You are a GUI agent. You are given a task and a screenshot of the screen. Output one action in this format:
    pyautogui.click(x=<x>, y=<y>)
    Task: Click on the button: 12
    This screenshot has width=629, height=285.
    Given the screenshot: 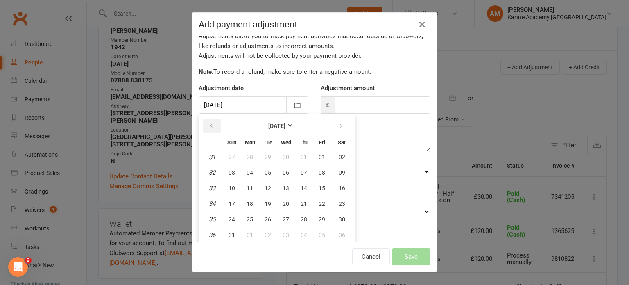 What is the action you would take?
    pyautogui.click(x=268, y=188)
    